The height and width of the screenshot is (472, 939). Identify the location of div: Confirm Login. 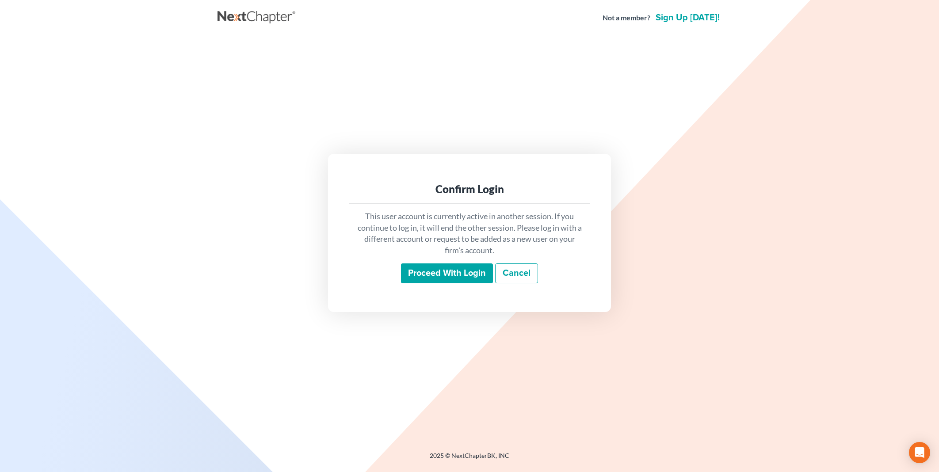
(470, 189).